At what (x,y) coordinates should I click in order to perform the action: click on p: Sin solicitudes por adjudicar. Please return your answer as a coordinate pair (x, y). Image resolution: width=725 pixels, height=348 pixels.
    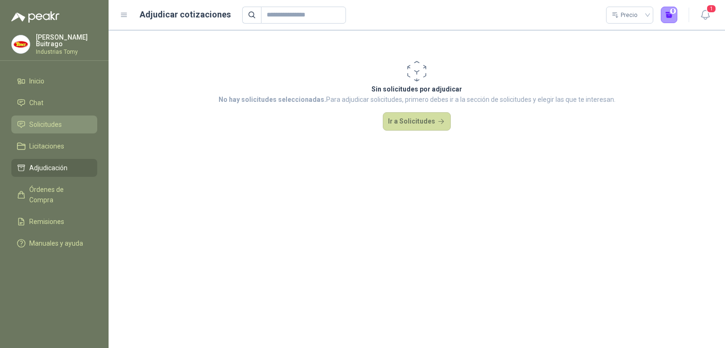
    Looking at the image, I should click on (417, 89).